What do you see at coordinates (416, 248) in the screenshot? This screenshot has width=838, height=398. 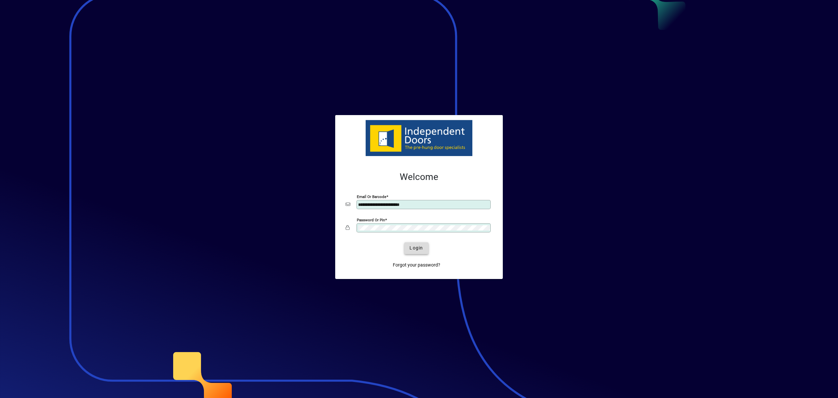 I see `span: Login` at bounding box center [416, 248].